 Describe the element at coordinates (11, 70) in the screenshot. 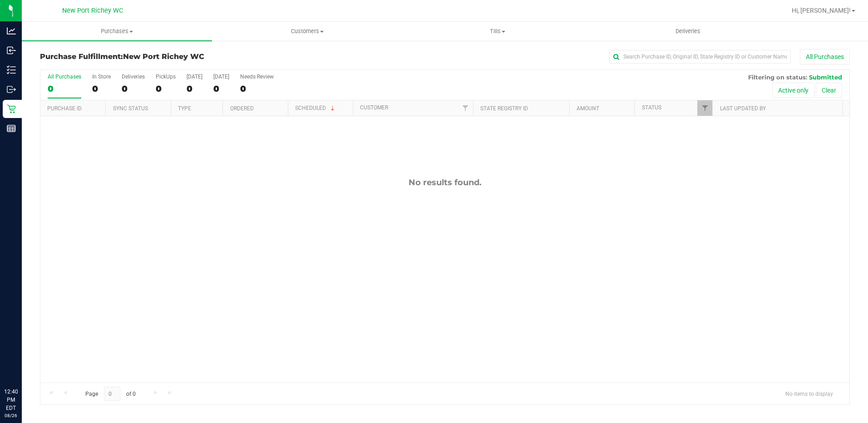

I see `inline-svg: Inventory` at that location.